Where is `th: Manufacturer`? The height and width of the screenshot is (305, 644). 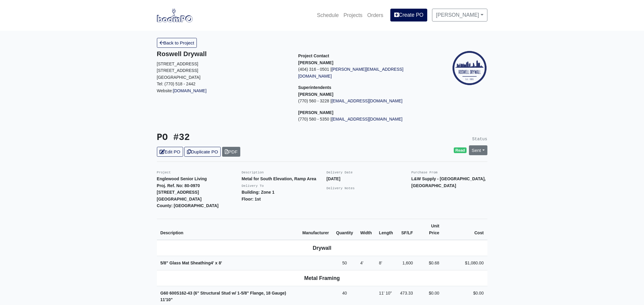
th: Manufacturer is located at coordinates (316, 229).